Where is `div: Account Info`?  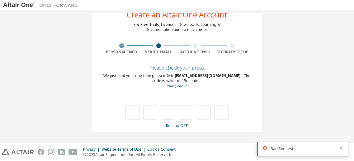
div: Account Info is located at coordinates (195, 52).